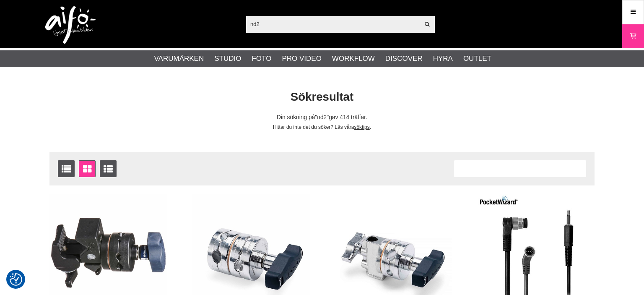  Describe the element at coordinates (179, 59) in the screenshot. I see `a: Varumärken` at that location.